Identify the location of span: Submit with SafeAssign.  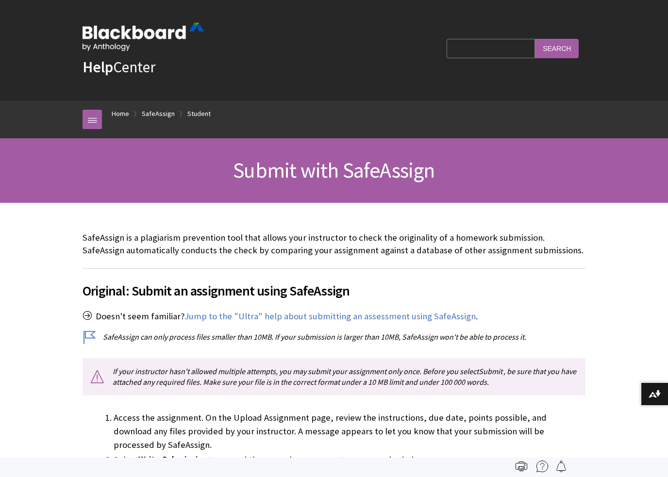
(334, 170).